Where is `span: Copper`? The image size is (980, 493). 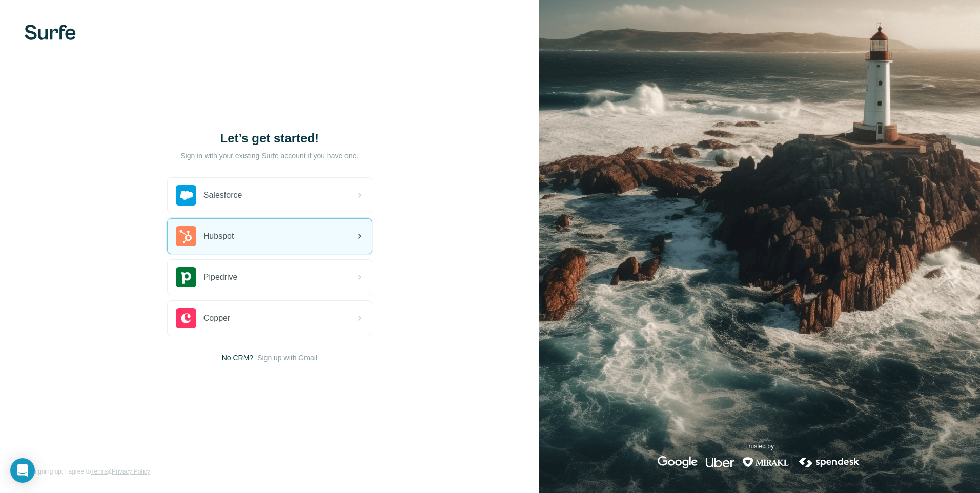
span: Copper is located at coordinates (217, 318).